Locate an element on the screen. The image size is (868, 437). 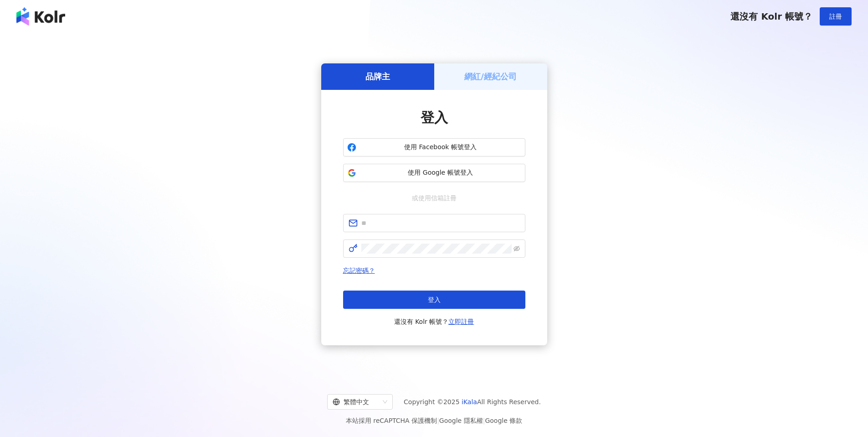
span: eye-invisible is located at coordinates (517, 248).